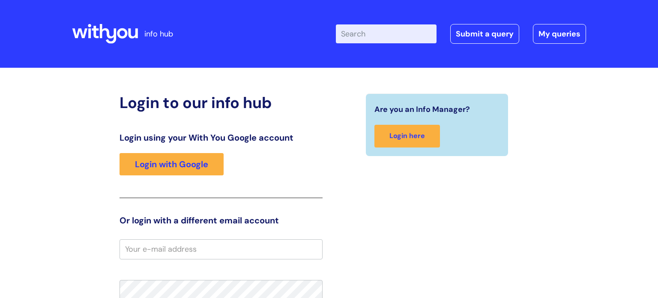 The image size is (658, 298). Describe the element at coordinates (386, 34) in the screenshot. I see `input: Search` at that location.